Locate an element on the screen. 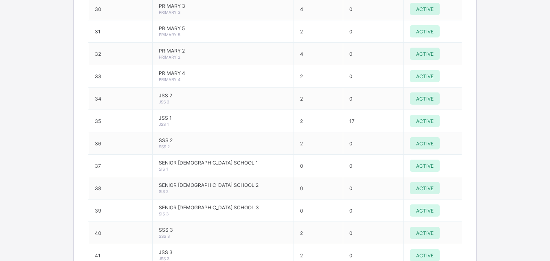 This screenshot has height=261, width=550. span: SIS 1 is located at coordinates (163, 169).